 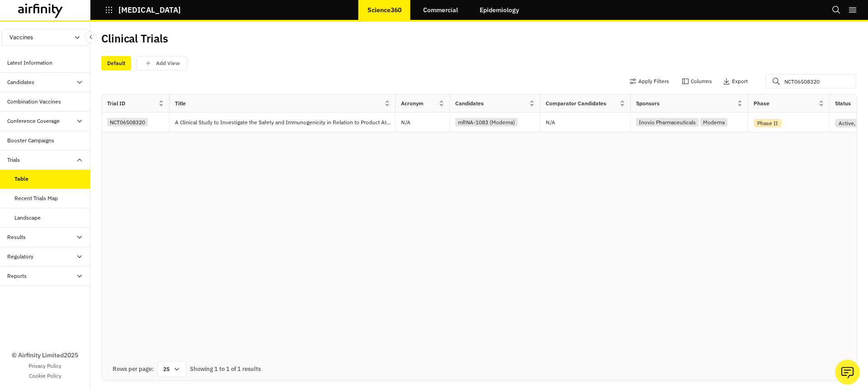 What do you see at coordinates (648, 104) in the screenshot?
I see `div: Sponsors` at bounding box center [648, 104].